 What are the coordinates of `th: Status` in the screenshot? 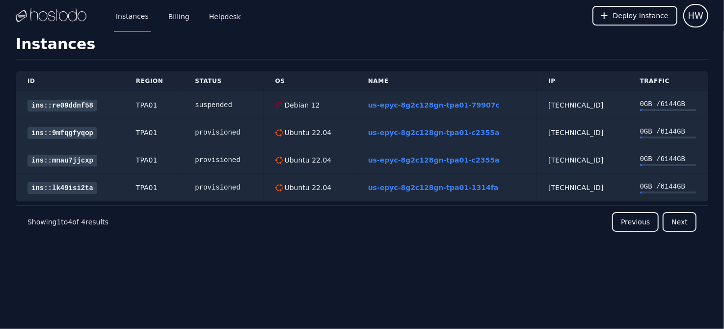 It's located at (223, 81).